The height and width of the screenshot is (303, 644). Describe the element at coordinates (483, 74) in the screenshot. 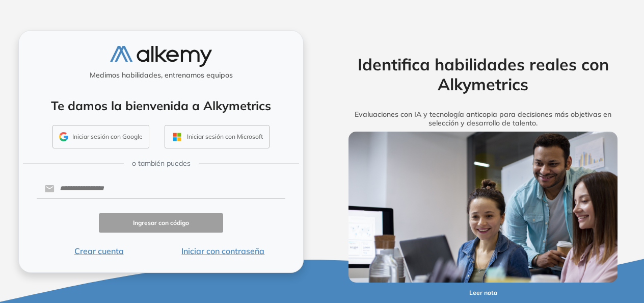

I see `h2: Identifica habilidades reales con Alkymetrics` at that location.